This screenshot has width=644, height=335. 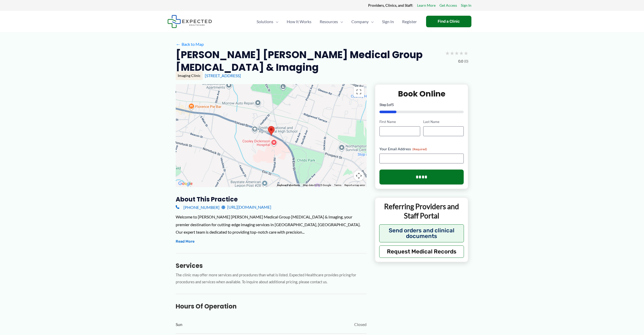 What do you see at coordinates (267, 22) in the screenshot?
I see `a: SolutionsMenu Toggle` at bounding box center [267, 22].